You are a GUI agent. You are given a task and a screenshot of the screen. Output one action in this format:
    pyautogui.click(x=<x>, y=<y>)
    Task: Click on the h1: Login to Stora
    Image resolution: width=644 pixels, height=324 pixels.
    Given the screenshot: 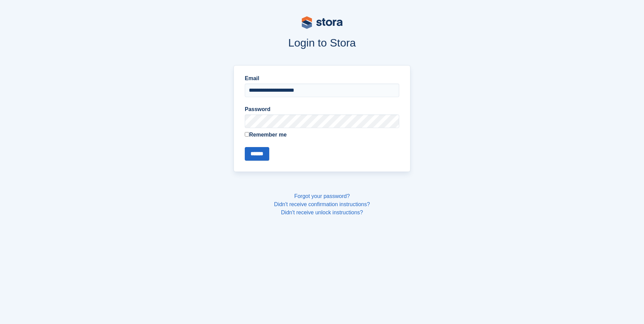 What is the action you would take?
    pyautogui.click(x=322, y=43)
    